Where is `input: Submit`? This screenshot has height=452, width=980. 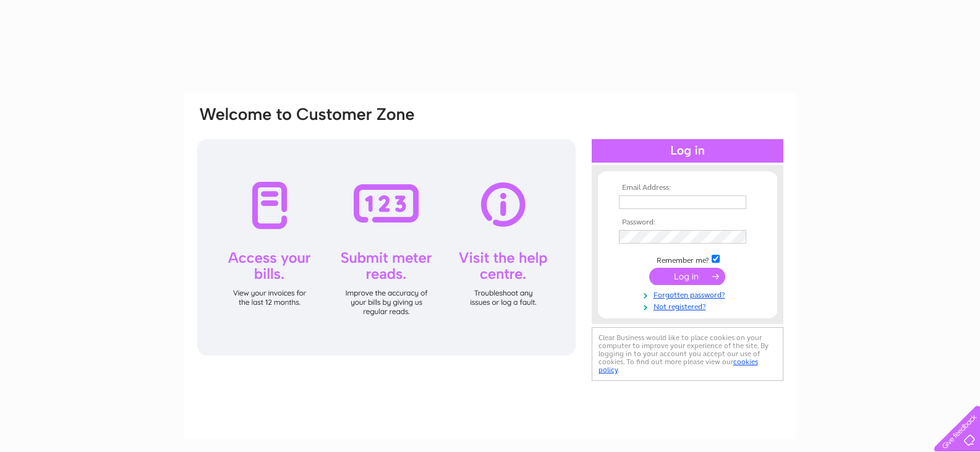
input: Submit is located at coordinates (687, 277).